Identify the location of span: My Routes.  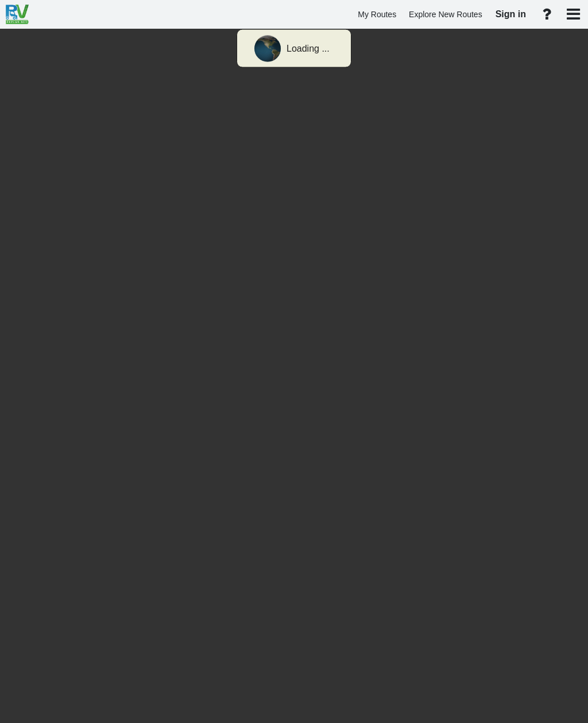
(377, 15).